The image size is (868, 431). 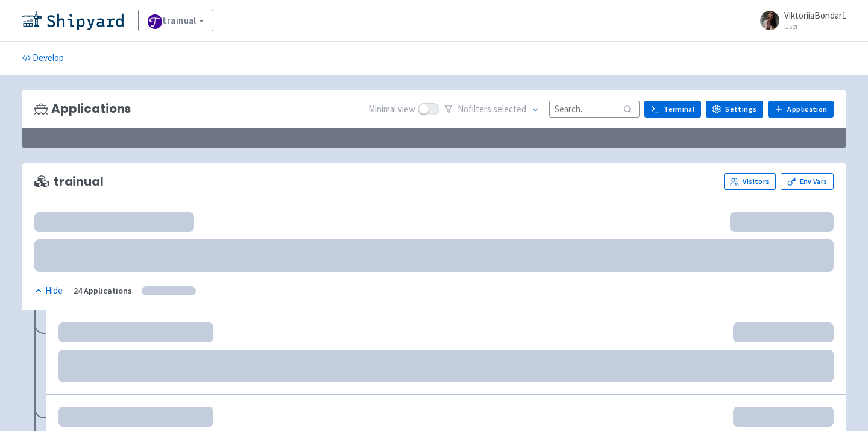 What do you see at coordinates (83, 109) in the screenshot?
I see `h3: Applications` at bounding box center [83, 109].